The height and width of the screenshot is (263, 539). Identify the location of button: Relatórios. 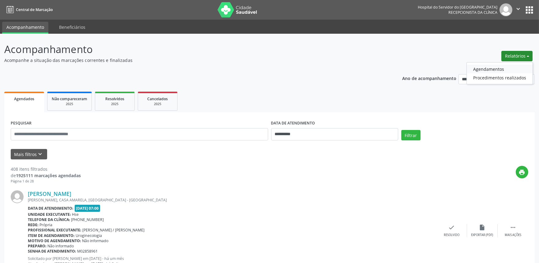
(517, 56).